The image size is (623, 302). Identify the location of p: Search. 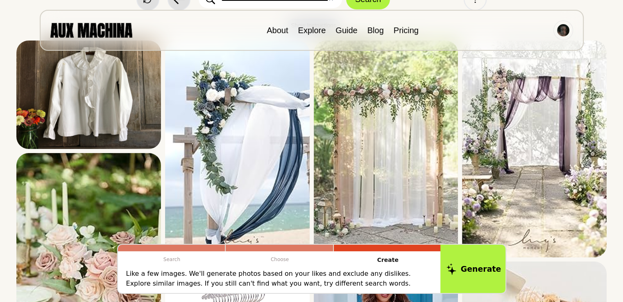
(172, 260).